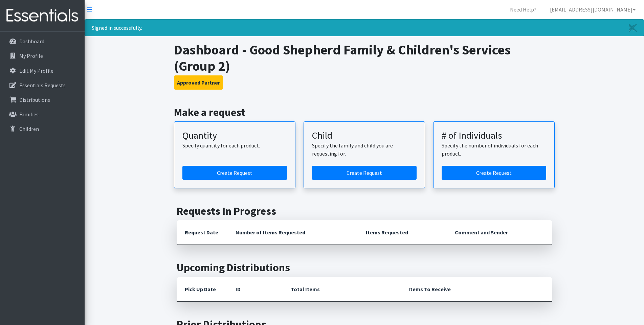  What do you see at coordinates (255, 289) in the screenshot?
I see `th: ID` at bounding box center [255, 289].